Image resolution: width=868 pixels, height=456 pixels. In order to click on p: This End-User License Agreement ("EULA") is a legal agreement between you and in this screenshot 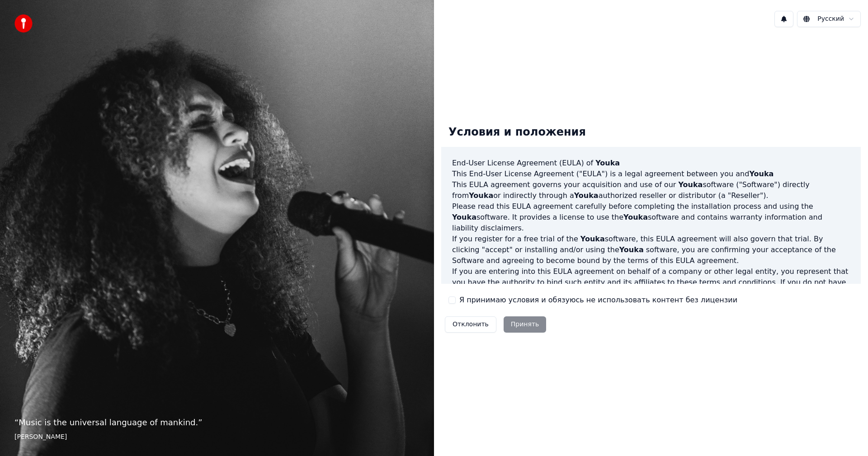, I will do `click(651, 174)`.